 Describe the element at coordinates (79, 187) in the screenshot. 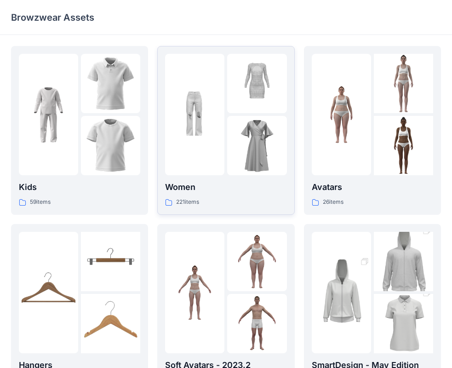

I see `p: Kids` at that location.